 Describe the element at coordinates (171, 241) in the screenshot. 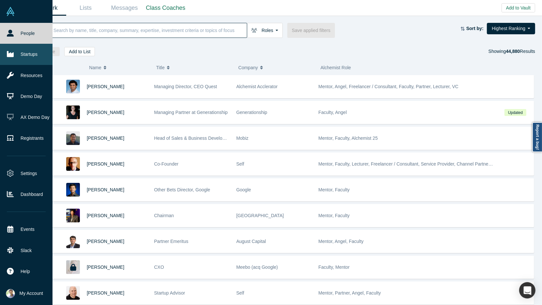

I see `span: Partner Emeritus` at that location.